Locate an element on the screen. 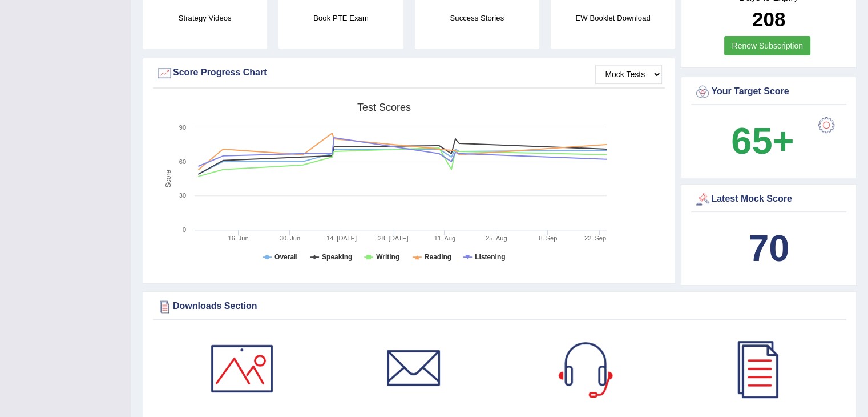 This screenshot has height=417, width=868. tspan: Overall is located at coordinates (286, 257).